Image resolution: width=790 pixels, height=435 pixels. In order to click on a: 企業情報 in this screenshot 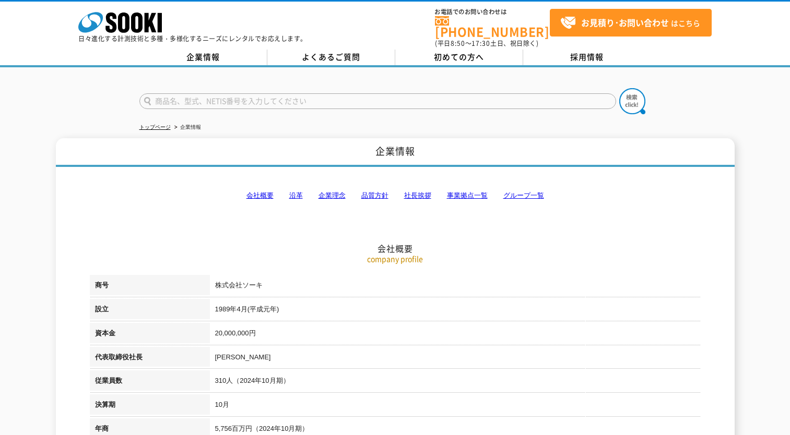, I will do `click(203, 57)`.